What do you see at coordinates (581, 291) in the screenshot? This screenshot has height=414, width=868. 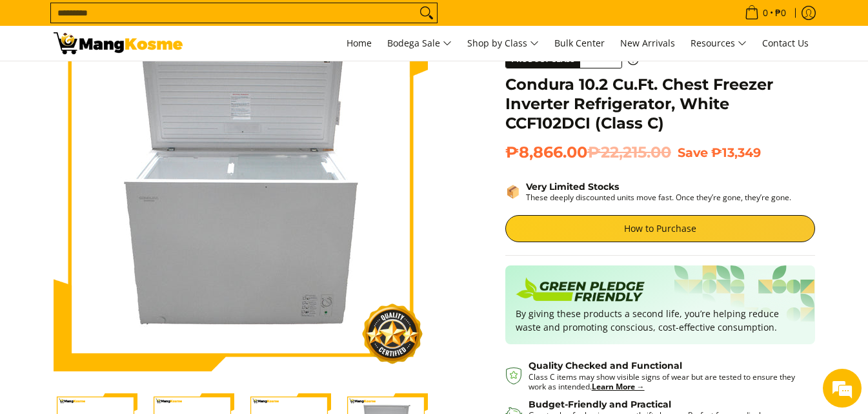 I see `img: Badge sustainability green pledge friendly` at bounding box center [581, 291].